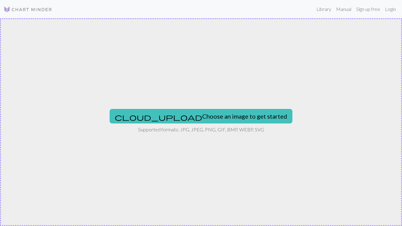  I want to click on img: Logo, so click(28, 9).